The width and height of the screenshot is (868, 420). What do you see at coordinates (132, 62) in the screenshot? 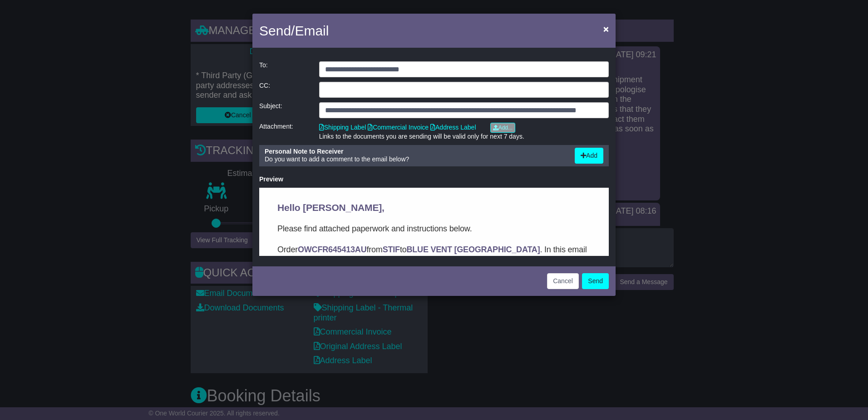
I see `strong: STIF` at bounding box center [132, 62].